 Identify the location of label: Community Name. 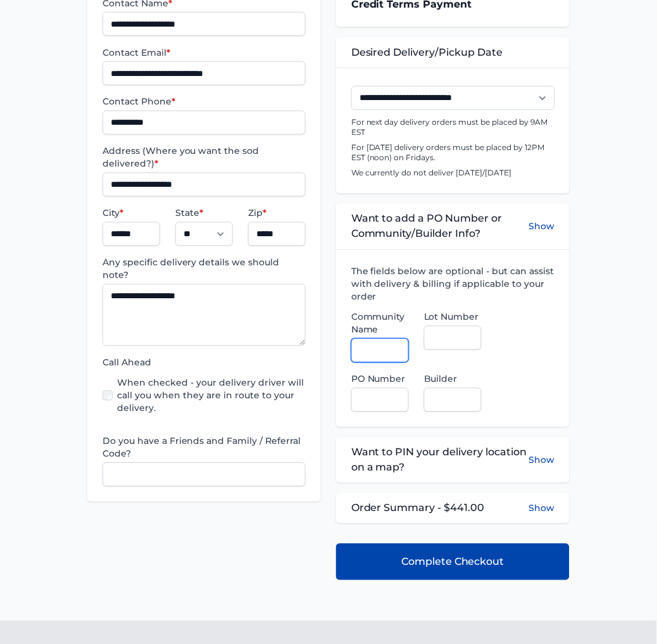
(380, 324).